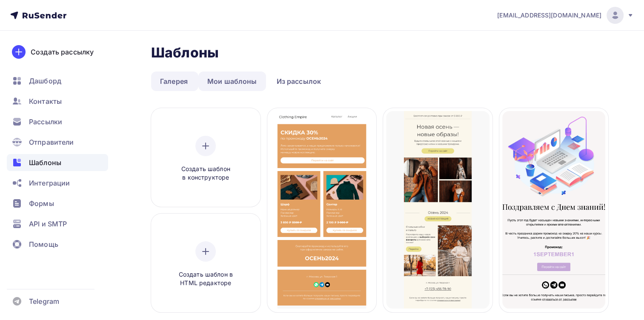 This screenshot has width=644, height=320. What do you see at coordinates (49, 183) in the screenshot?
I see `span: Интеграции` at bounding box center [49, 183].